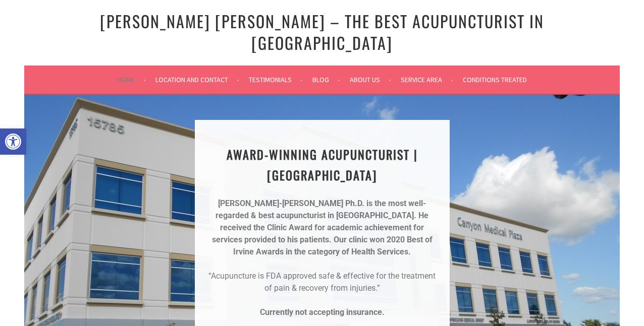  Describe the element at coordinates (197, 80) in the screenshot. I see `a: Location and Contact` at that location.